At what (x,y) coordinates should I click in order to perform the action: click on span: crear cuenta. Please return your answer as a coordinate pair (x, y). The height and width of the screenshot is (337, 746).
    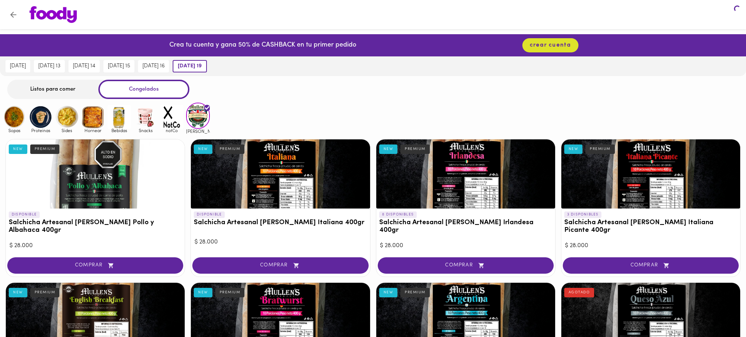
    Looking at the image, I should click on (551, 45).